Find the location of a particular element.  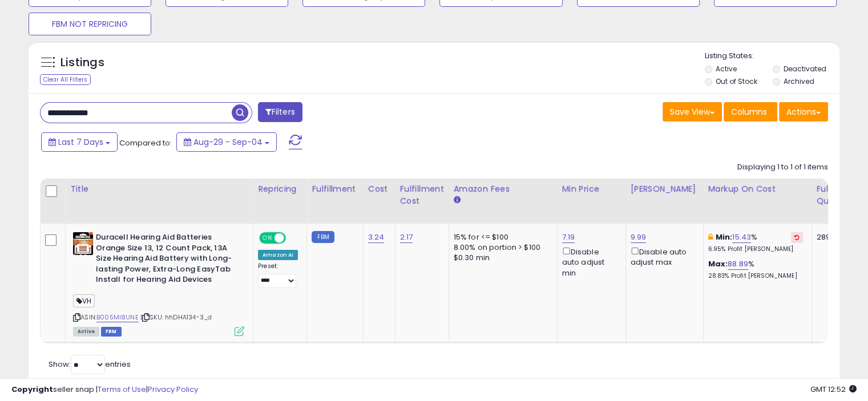

div: 15% for <= $100 is located at coordinates (501, 237).